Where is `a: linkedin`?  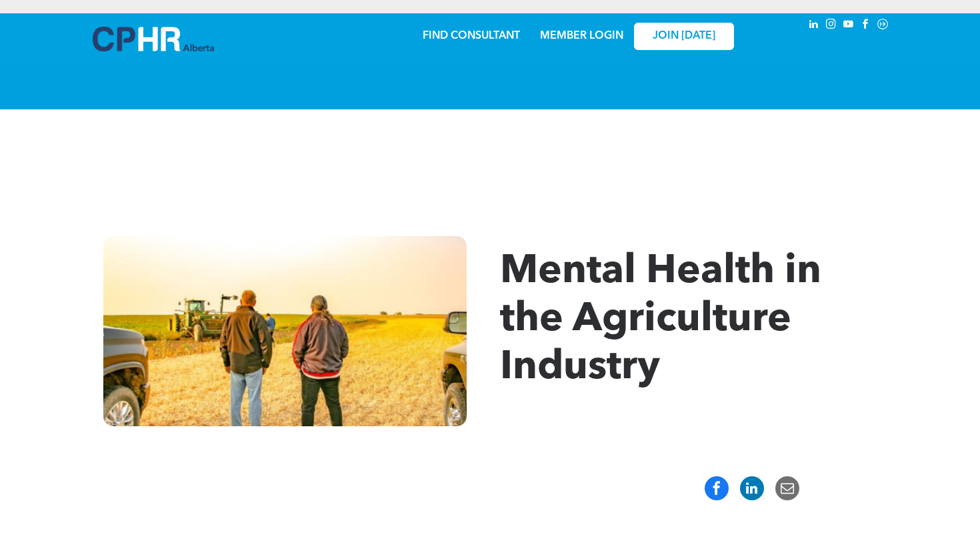 a: linkedin is located at coordinates (813, 25).